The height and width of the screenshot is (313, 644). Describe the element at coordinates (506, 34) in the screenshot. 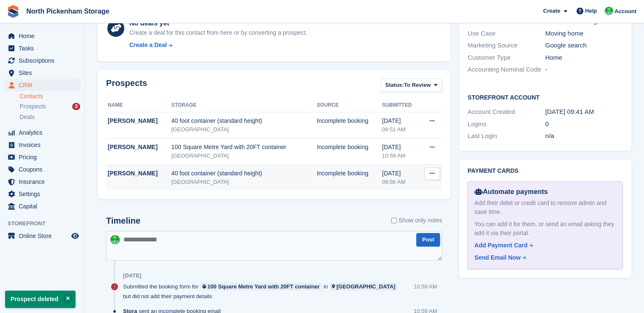

I see `div: Use Case` at that location.